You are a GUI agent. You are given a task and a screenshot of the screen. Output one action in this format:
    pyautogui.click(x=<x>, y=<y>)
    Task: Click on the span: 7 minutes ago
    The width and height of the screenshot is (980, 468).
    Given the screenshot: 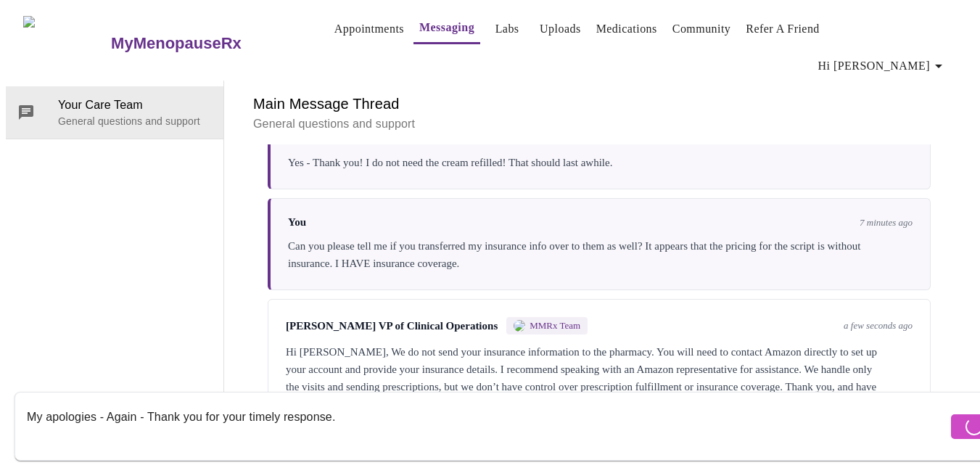 What is the action you would take?
    pyautogui.click(x=885, y=223)
    